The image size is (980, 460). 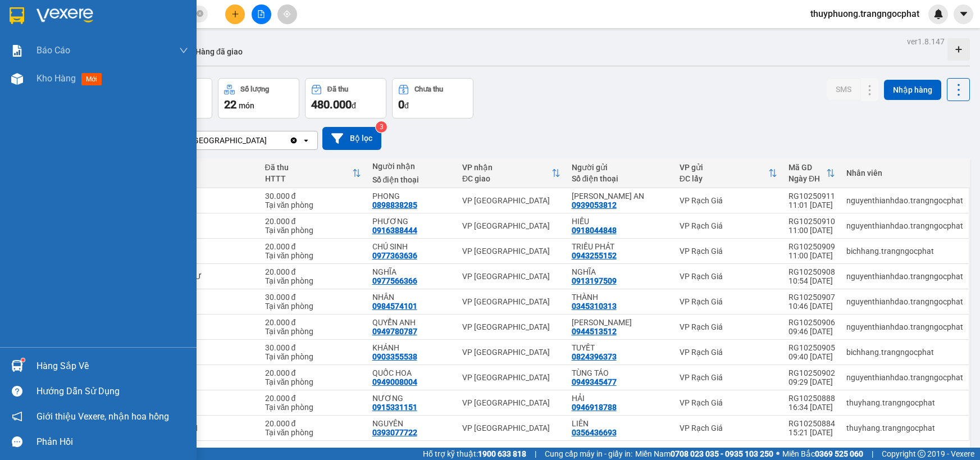 I want to click on span: 480.000, so click(x=332, y=104).